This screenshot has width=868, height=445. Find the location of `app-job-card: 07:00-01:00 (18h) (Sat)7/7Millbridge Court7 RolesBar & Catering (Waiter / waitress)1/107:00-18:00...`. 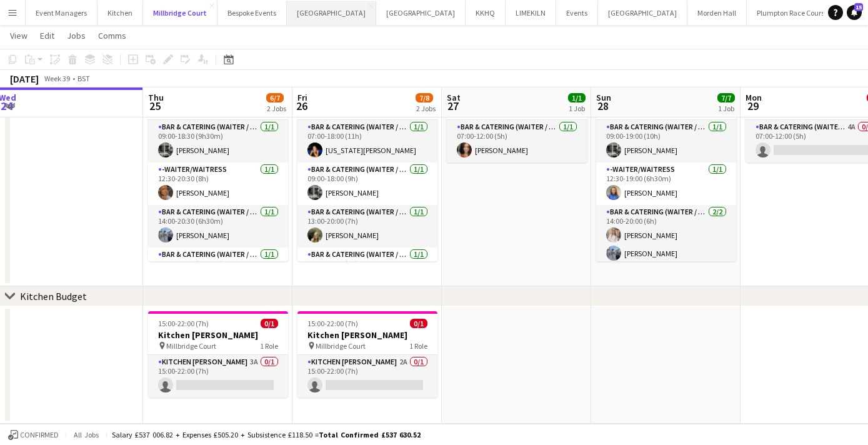

app-job-card: 07:00-01:00 (18h) (Sat)7/7Millbridge Court7 RolesBar & Catering (Waiter / waitress)1/107:00-18:00... is located at coordinates (367, 169).